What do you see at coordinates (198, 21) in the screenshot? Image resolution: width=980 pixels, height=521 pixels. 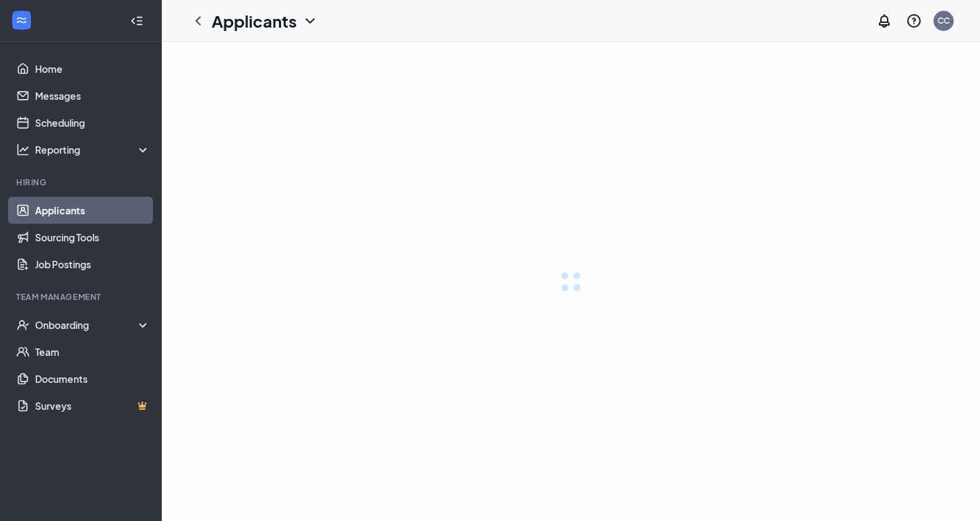 I see `svg: ChevronLeft` at bounding box center [198, 21].